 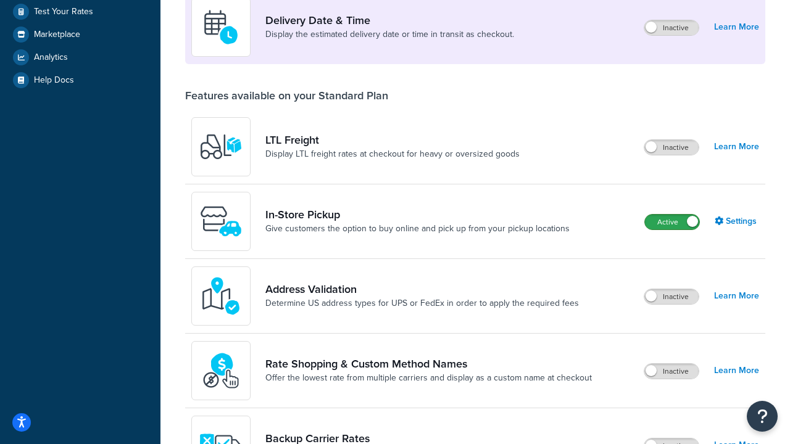 I want to click on a: Settings, so click(x=737, y=222).